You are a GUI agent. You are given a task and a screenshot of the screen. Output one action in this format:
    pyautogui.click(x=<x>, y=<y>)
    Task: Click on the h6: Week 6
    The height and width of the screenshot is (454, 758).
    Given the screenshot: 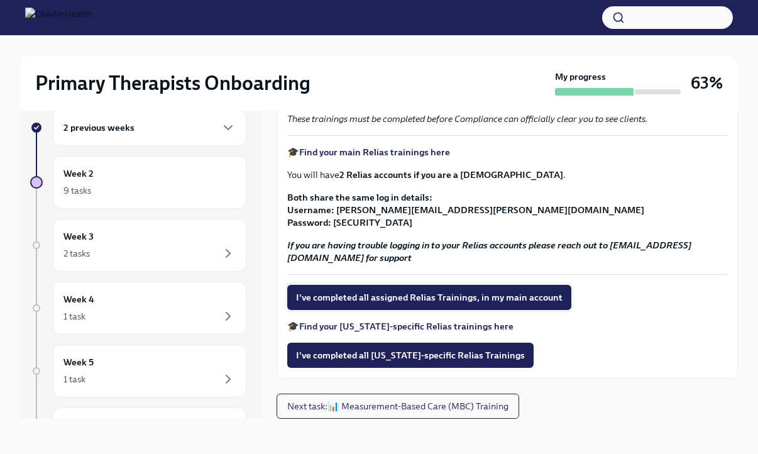 What is the action you would take?
    pyautogui.click(x=79, y=425)
    